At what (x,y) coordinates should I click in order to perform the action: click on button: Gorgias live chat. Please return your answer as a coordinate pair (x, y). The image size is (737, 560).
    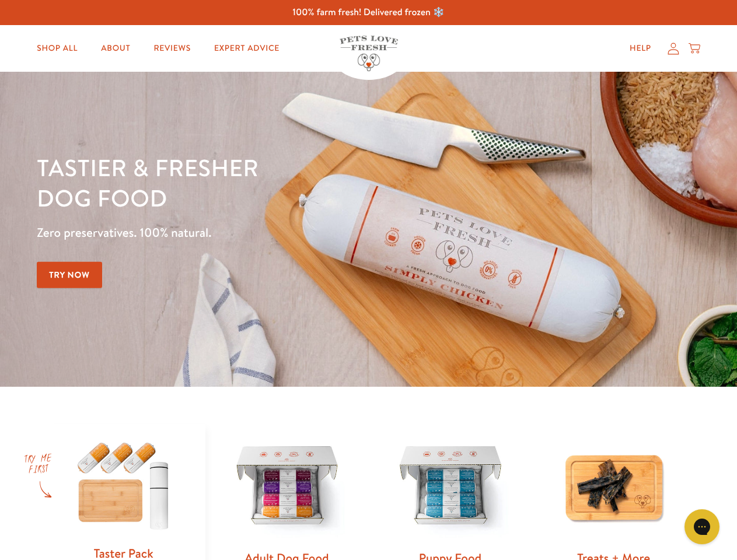
    Looking at the image, I should click on (23, 21).